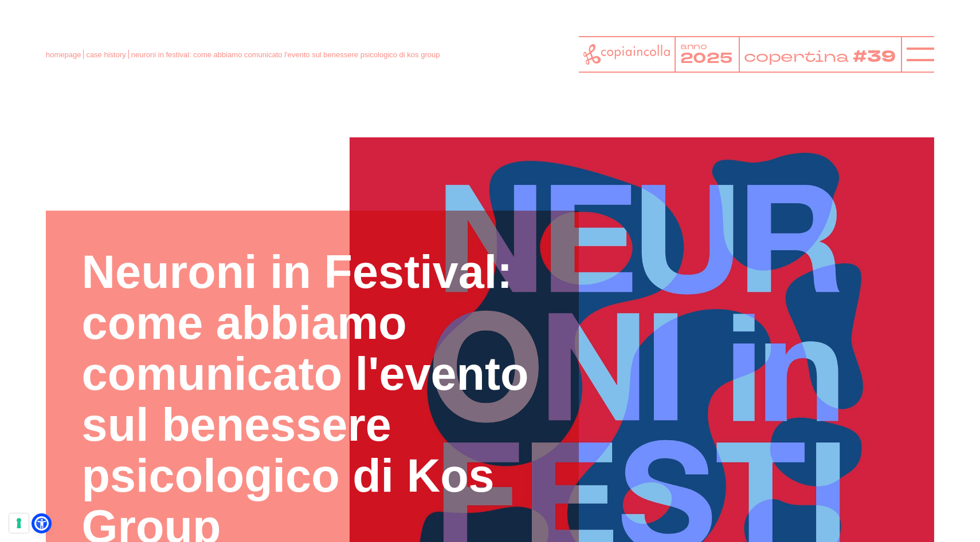 The image size is (980, 542). What do you see at coordinates (874, 57) in the screenshot?
I see `tspan: #39` at bounding box center [874, 57].